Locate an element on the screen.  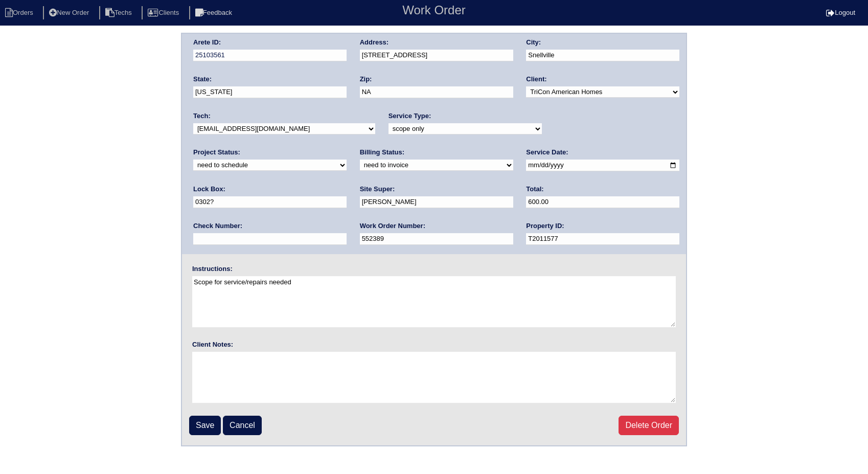
label: Address: is located at coordinates (374, 42).